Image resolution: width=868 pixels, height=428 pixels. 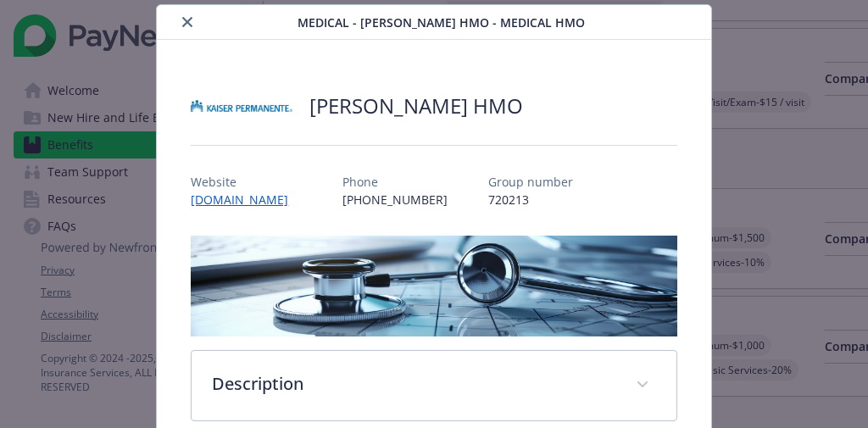 What do you see at coordinates (531, 182) in the screenshot?
I see `p: Group number` at bounding box center [531, 182].